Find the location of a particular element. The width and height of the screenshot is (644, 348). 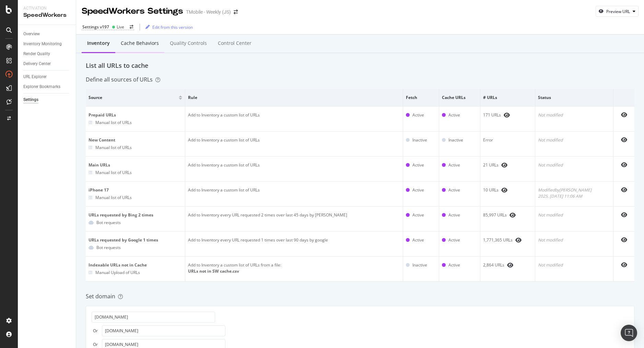

span: Rule is located at coordinates (293, 98).